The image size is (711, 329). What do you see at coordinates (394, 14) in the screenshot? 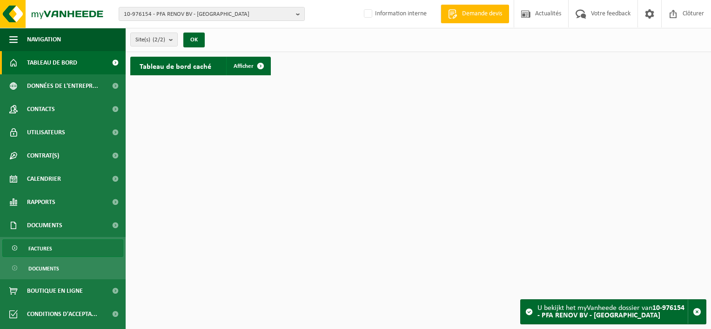
I see `label: Information interne` at bounding box center [394, 14].